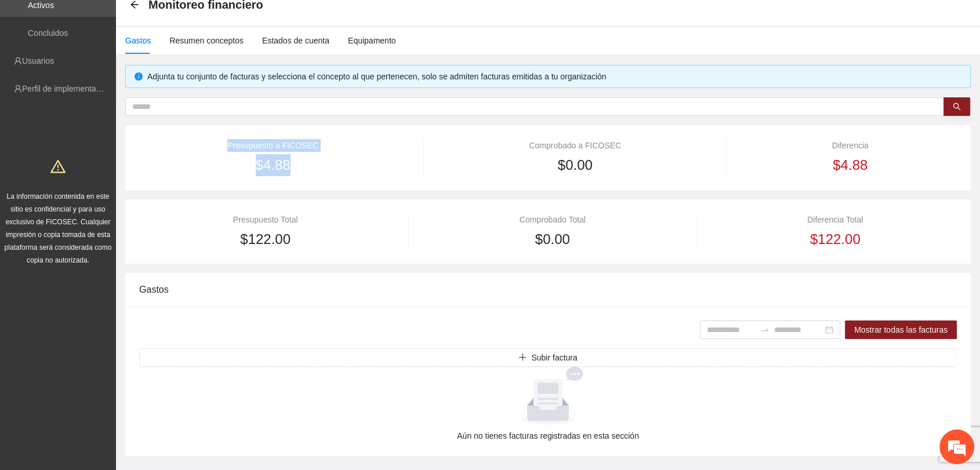 This screenshot has height=470, width=980. What do you see at coordinates (850, 145) in the screenshot?
I see `div: Diferencia` at bounding box center [850, 145].